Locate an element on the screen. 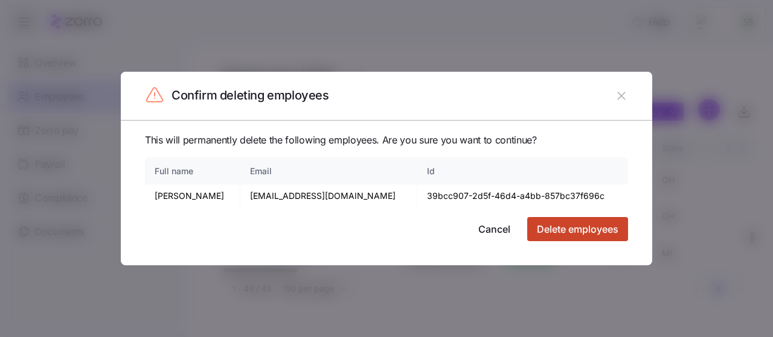  div: Email is located at coordinates (328, 171).